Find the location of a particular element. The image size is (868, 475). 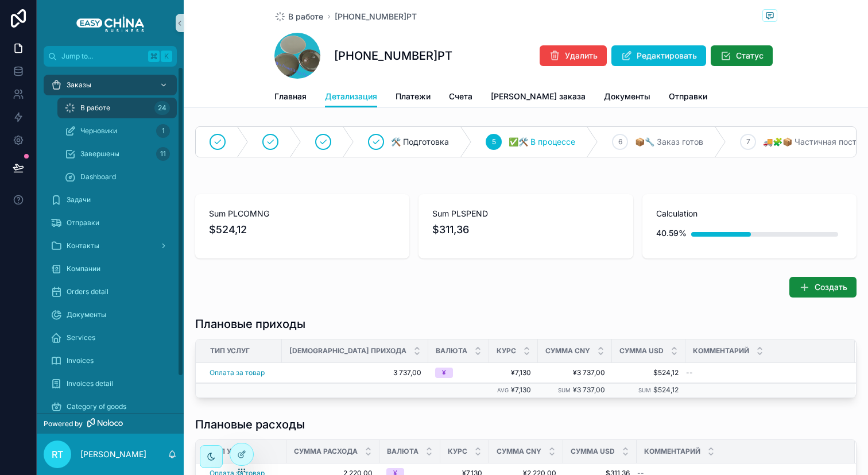

a: Powered by is located at coordinates (110, 423).